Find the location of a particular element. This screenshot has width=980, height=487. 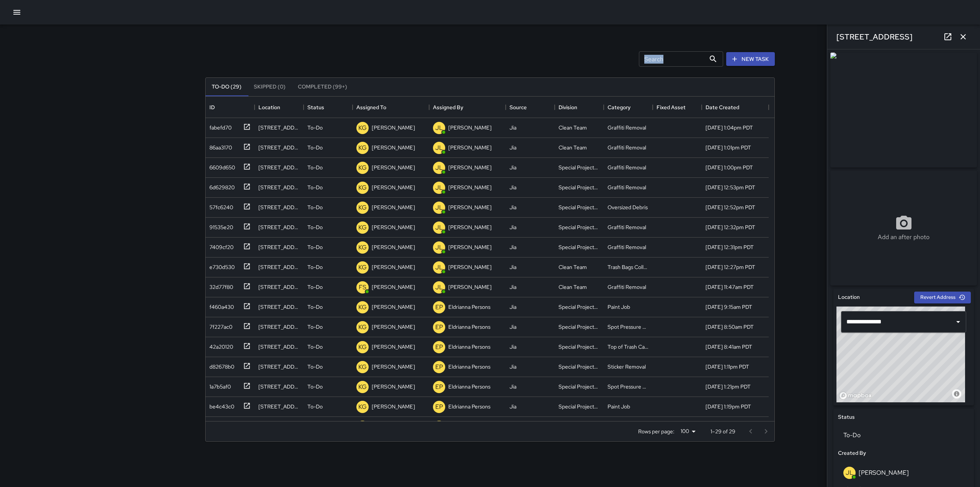

div: 91535e20 is located at coordinates (220, 226).